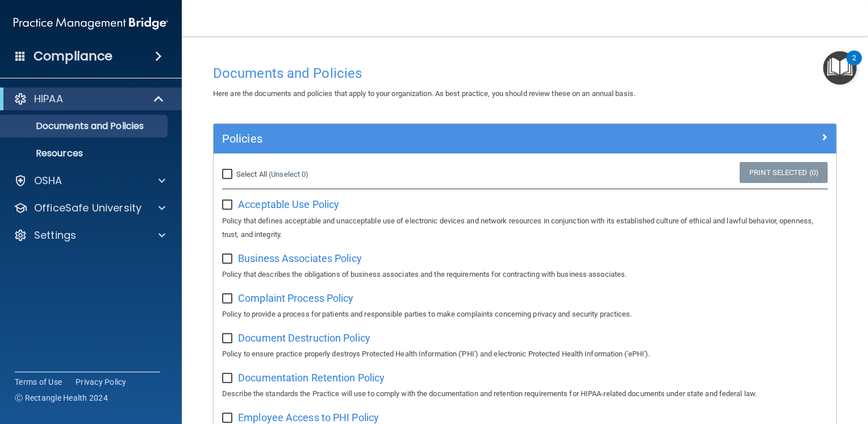 Image resolution: width=868 pixels, height=424 pixels. I want to click on span: Ⓒ Rectangle Health 2024, so click(62, 397).